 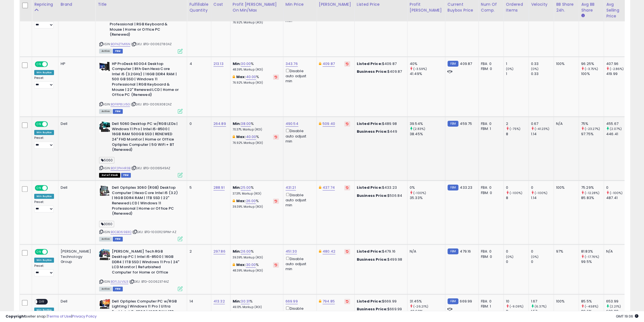 What do you see at coordinates (154, 232) in the screenshot?
I see `span: | SKU: BTG-10001129PIM-AZ` at bounding box center [154, 232].